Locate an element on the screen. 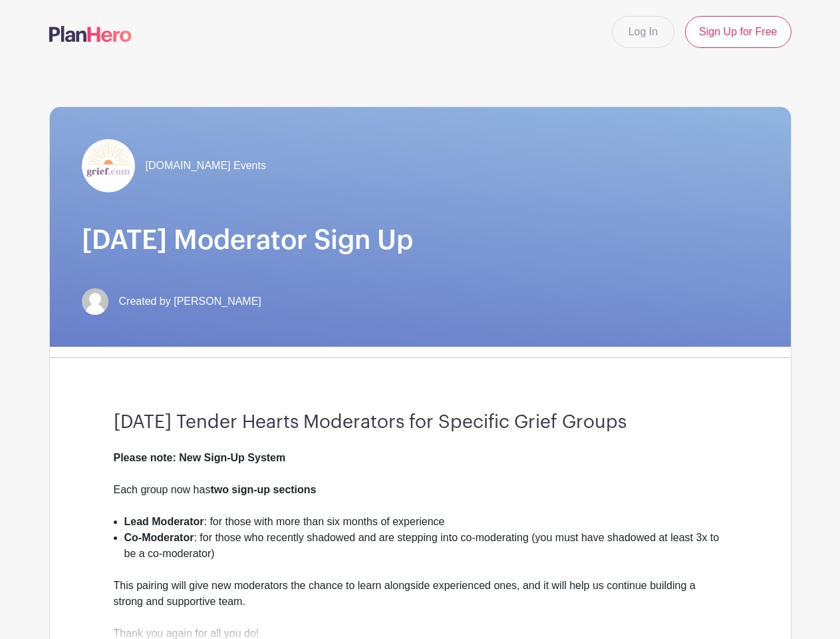 This screenshot has height=639, width=840. li: : for those who recently shadowed and are stepping into co-moderating (you must have shadowed at ... is located at coordinates (425, 554).